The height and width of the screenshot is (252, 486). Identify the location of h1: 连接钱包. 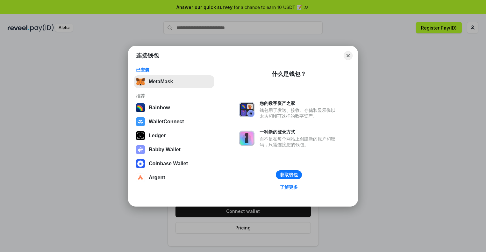
(147, 56).